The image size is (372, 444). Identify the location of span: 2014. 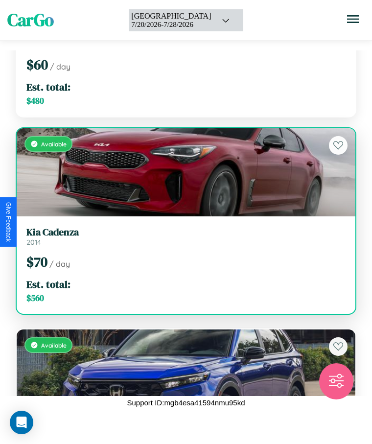
(34, 242).